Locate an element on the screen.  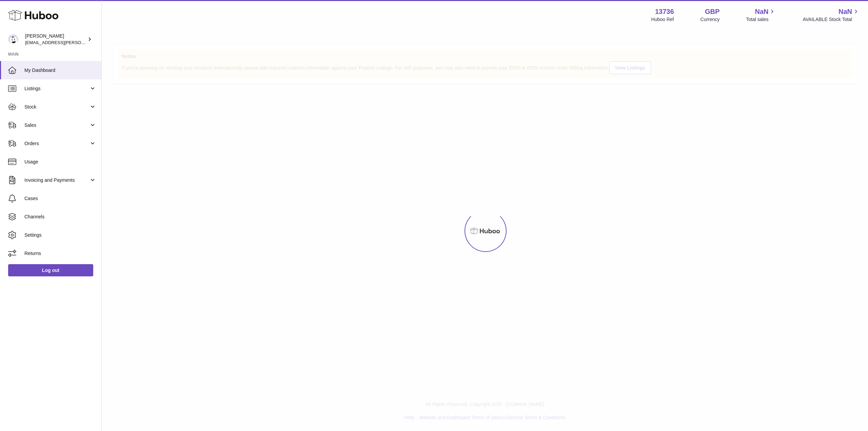
span: Listings is located at coordinates (57, 88).